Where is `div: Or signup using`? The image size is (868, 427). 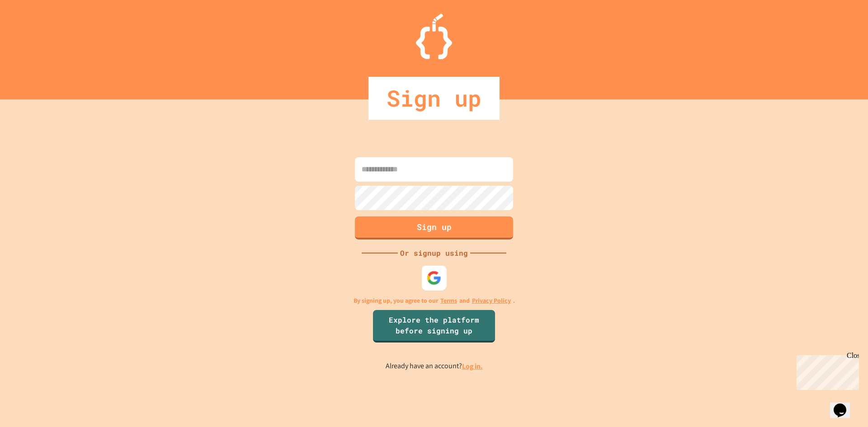 div: Or signup using is located at coordinates (434, 253).